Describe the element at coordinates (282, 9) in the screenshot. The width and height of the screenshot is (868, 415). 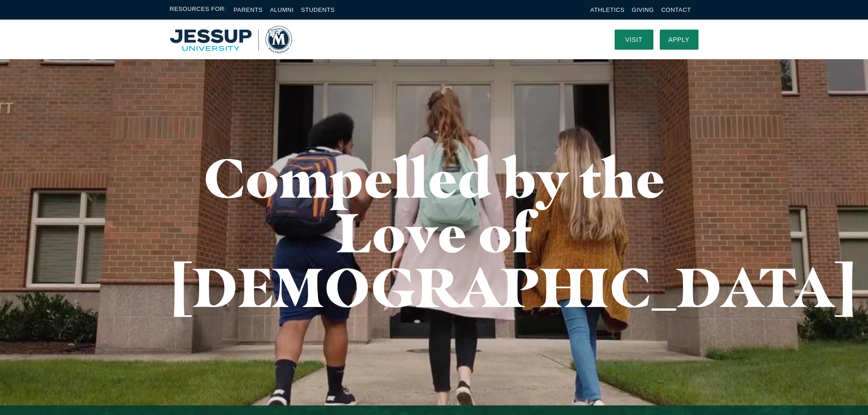
I see `a: Alumni` at that location.